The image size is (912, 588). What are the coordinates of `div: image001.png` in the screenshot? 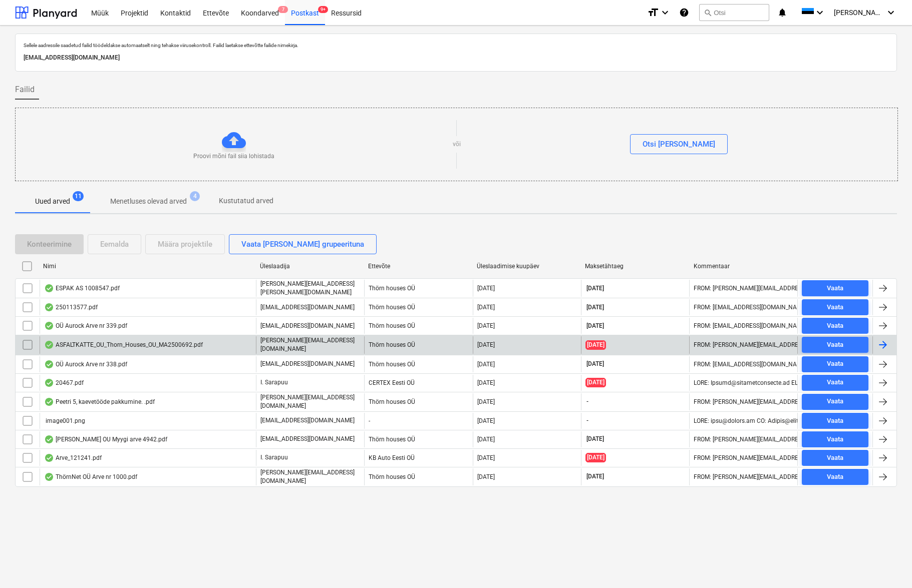 It's located at (64, 421).